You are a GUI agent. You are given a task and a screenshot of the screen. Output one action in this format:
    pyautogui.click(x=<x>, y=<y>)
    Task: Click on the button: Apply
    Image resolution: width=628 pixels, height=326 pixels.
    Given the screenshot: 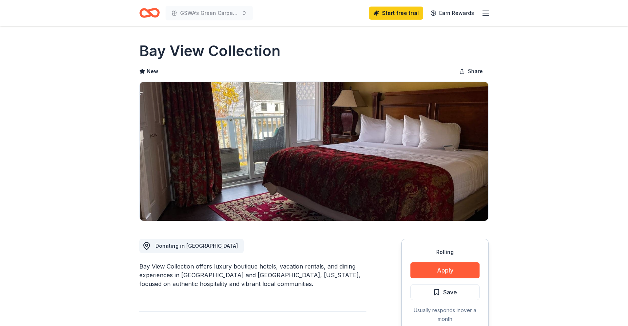 What is the action you would take?
    pyautogui.click(x=445, y=270)
    